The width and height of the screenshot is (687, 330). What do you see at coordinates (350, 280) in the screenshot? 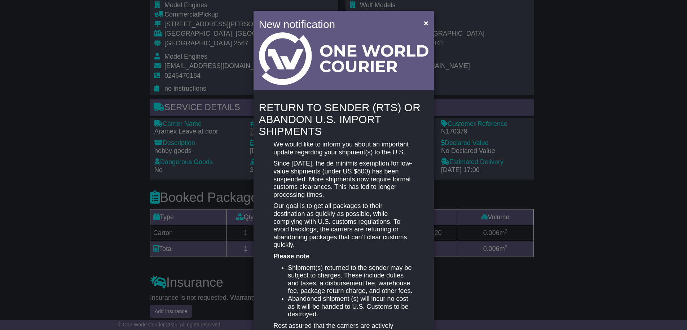
I see `li: Shipment(s) returned to the sender may be subject to charges. These include duties and taxes, a d...` at bounding box center [350, 280].